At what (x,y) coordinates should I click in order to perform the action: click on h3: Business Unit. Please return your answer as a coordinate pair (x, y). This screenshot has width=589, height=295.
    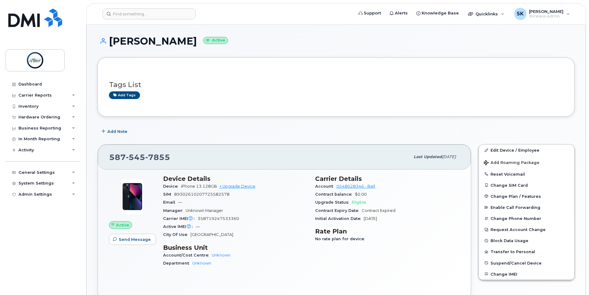
    Looking at the image, I should click on (236, 248).